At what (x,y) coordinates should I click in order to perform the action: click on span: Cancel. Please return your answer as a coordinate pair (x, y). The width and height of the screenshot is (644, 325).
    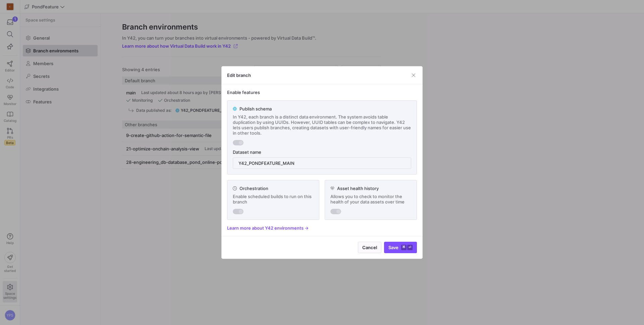
    Looking at the image, I should click on (369, 247).